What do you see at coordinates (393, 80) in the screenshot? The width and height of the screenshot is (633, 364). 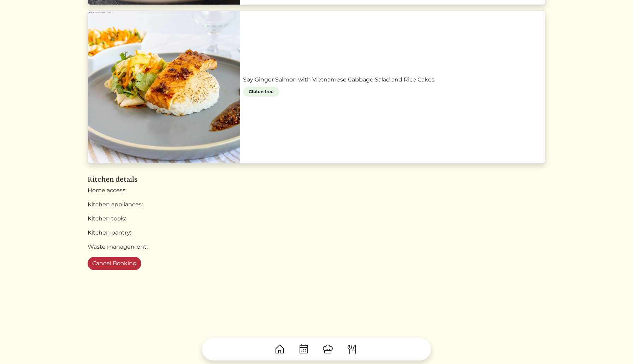 I see `a: Soy Ginger Salmon with Vietnamese Cabbage Salad and Rice Cakes` at bounding box center [393, 80].